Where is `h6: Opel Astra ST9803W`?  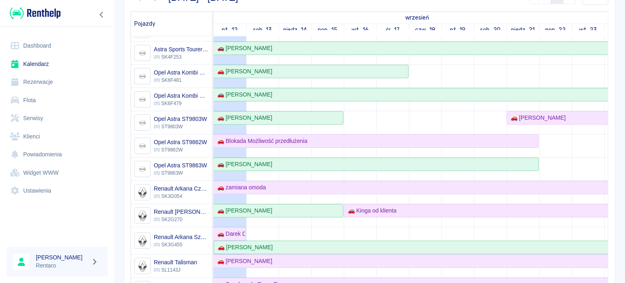 h6: Opel Astra ST9803W is located at coordinates (180, 119).